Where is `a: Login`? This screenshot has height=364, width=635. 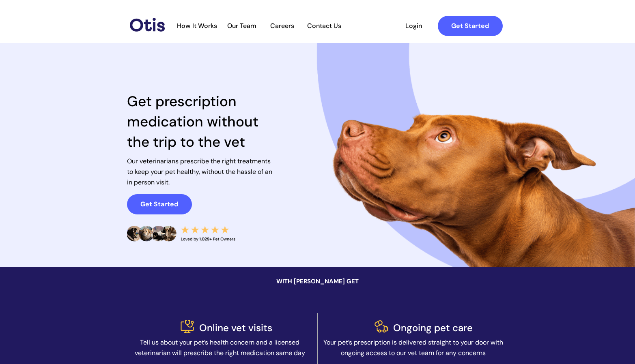
a: Login is located at coordinates (414, 26).